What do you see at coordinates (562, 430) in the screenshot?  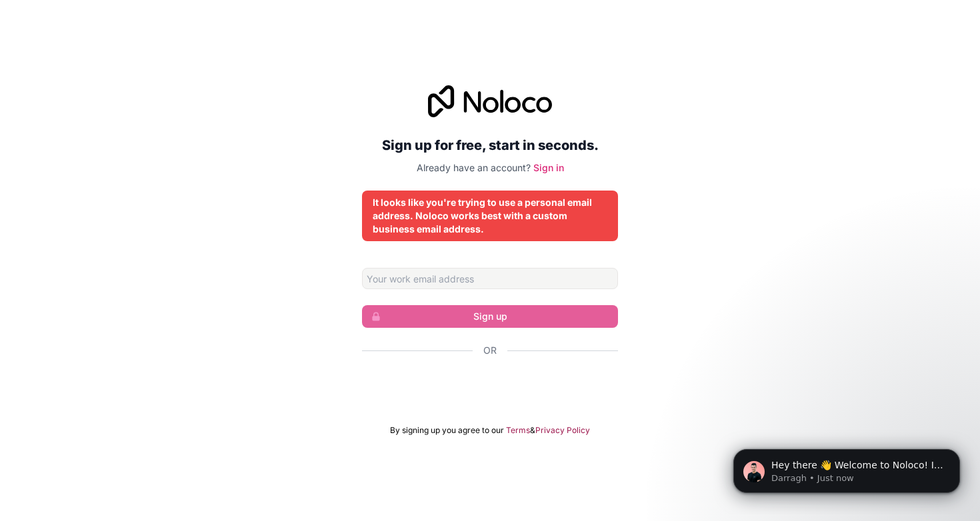 I see `a: Privacy Policy` at bounding box center [562, 430].